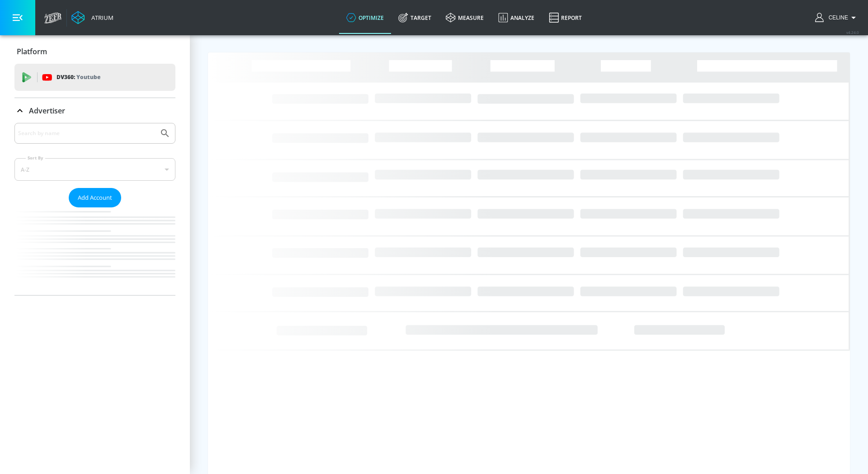 The width and height of the screenshot is (868, 474). I want to click on p: Advertiser, so click(47, 111).